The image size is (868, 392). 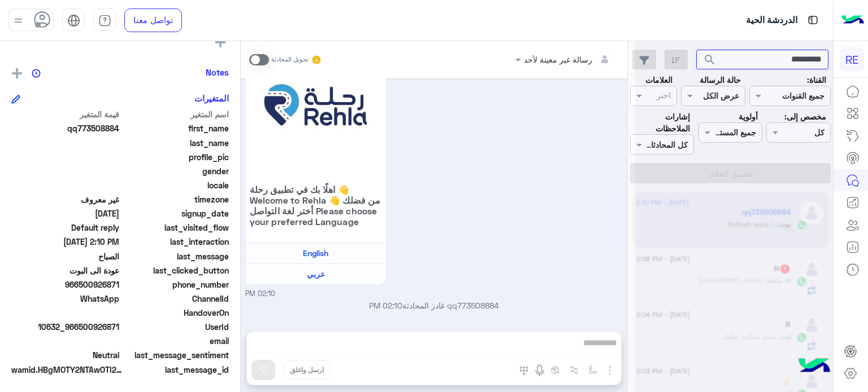 What do you see at coordinates (175, 114) in the screenshot?
I see `span: اسم المتغير` at bounding box center [175, 114].